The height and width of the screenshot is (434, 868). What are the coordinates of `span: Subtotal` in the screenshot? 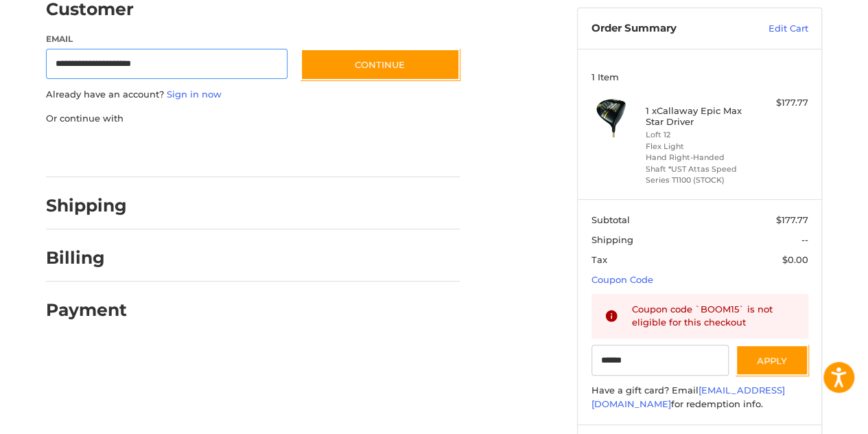 It's located at (611, 219).